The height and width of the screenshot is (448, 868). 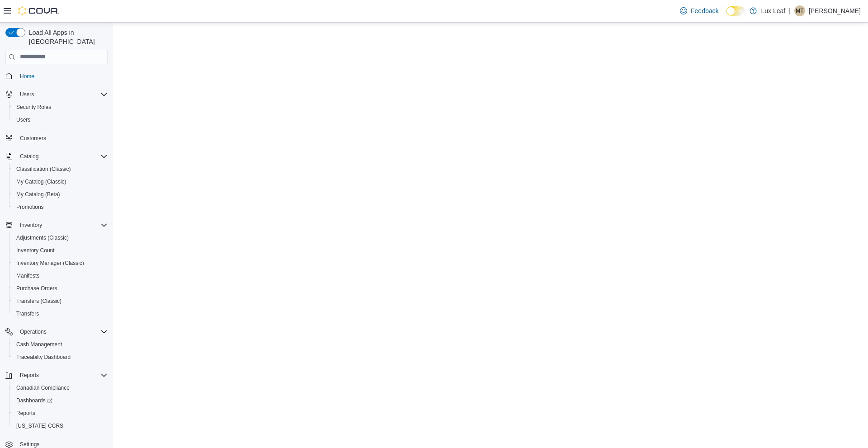 What do you see at coordinates (38, 11) in the screenshot?
I see `img: Cova` at bounding box center [38, 11].